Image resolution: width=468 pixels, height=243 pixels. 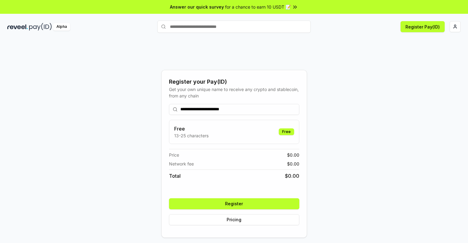 What do you see at coordinates (258, 7) in the screenshot?
I see `span: for a chance to earn 10 USDT 📝` at bounding box center [258, 7].